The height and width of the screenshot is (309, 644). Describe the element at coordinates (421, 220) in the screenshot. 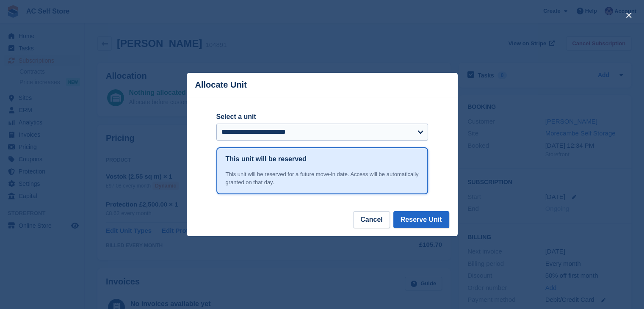

I see `button: Reserve Unit` at that location.